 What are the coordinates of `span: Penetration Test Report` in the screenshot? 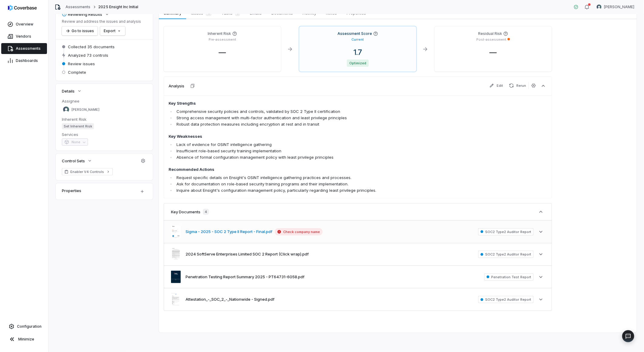 It's located at (509, 277).